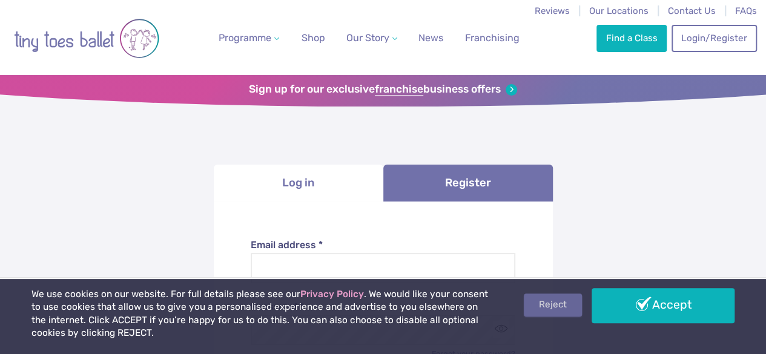 The height and width of the screenshot is (354, 766). I want to click on span: Reviews, so click(552, 11).